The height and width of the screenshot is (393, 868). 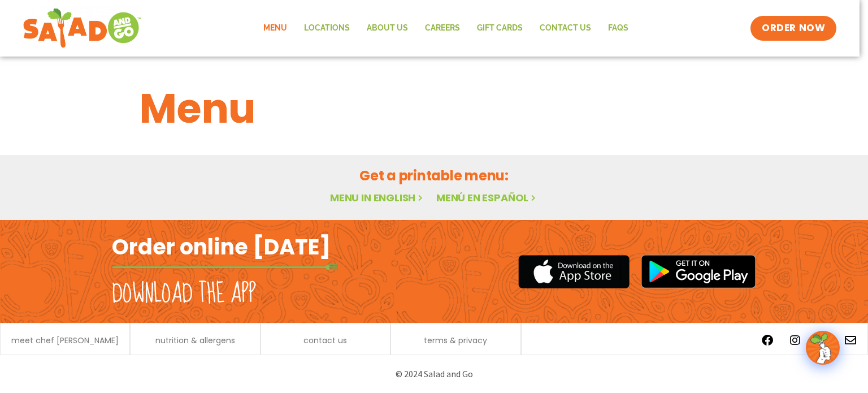 What do you see at coordinates (794, 28) in the screenshot?
I see `span: ORDER NOW` at bounding box center [794, 28].